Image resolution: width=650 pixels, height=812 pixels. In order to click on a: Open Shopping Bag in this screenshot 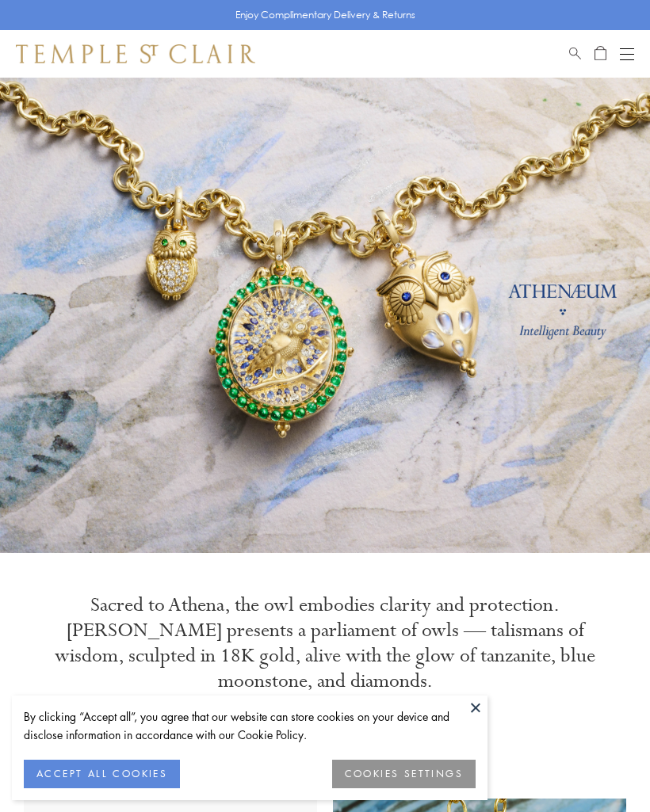, I will do `click(600, 53)`.